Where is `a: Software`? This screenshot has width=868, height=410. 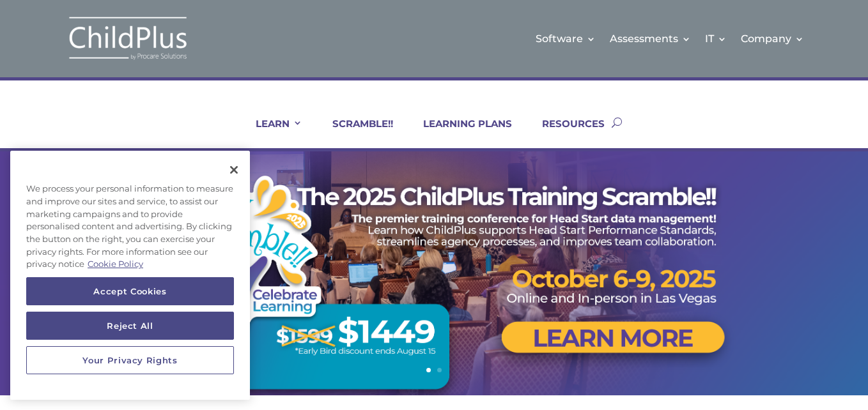 a: Software is located at coordinates (566, 39).